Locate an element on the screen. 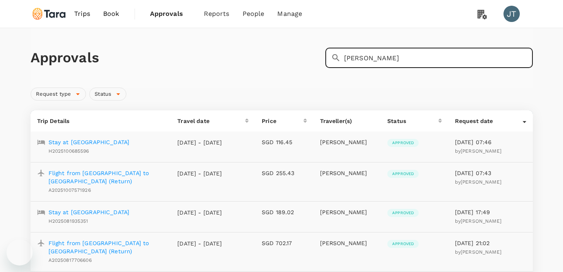 Image resolution: width=563 pixels, height=272 pixels. div: Request date is located at coordinates (489, 121).